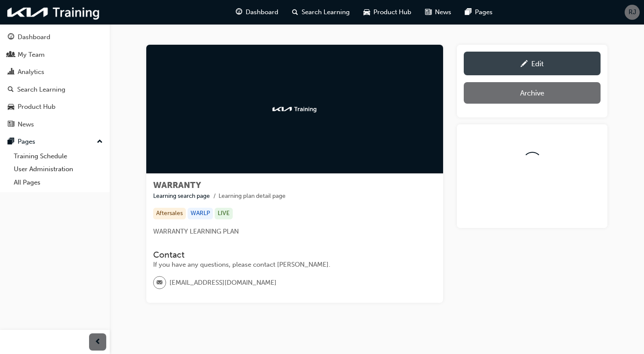  What do you see at coordinates (97, 342) in the screenshot?
I see `span: prev-icon` at bounding box center [97, 342].